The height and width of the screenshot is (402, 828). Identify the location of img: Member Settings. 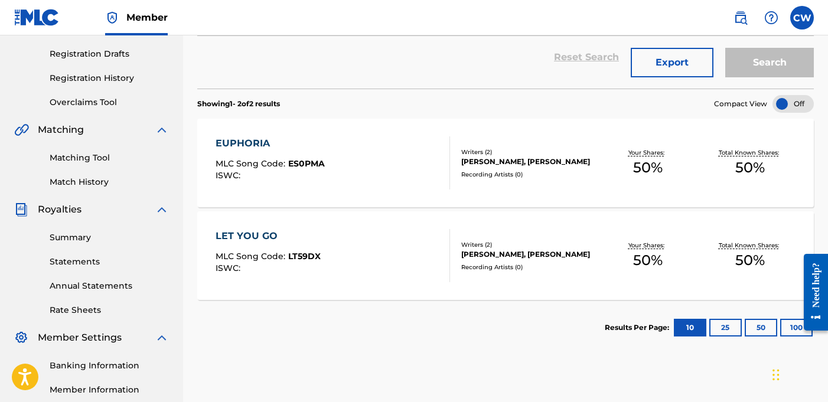
(21, 338).